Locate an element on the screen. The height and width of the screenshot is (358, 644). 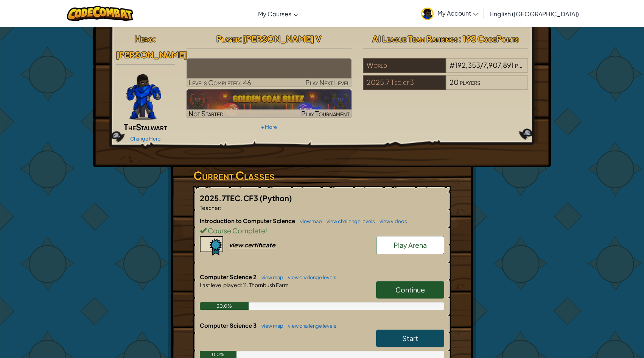
img: avatar is located at coordinates (427, 14).